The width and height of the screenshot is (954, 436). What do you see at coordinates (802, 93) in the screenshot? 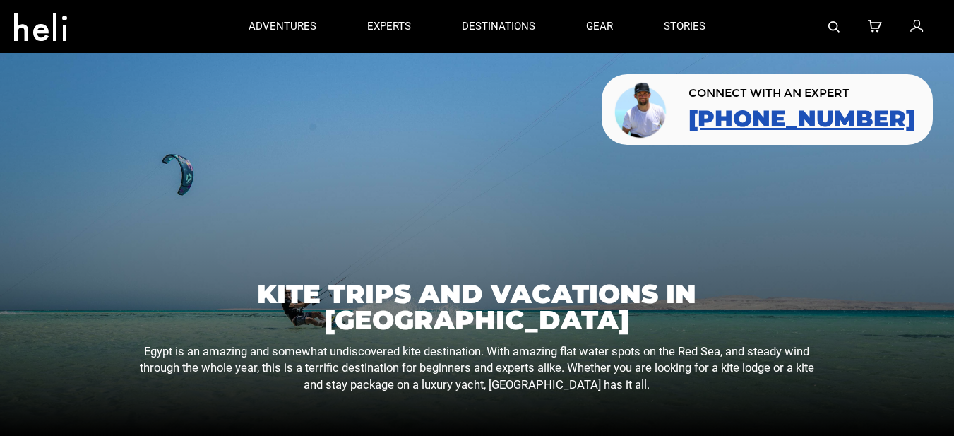
I see `span: CONNECT WITH AN EXPERT` at bounding box center [802, 93].